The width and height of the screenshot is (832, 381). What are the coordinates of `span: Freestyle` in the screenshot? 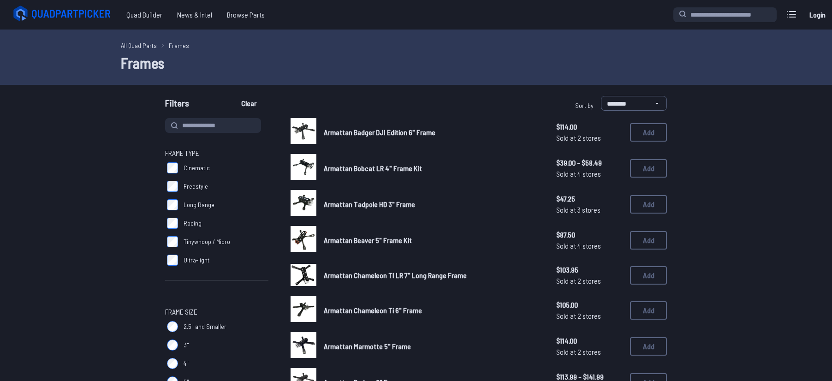 It's located at (196, 186).